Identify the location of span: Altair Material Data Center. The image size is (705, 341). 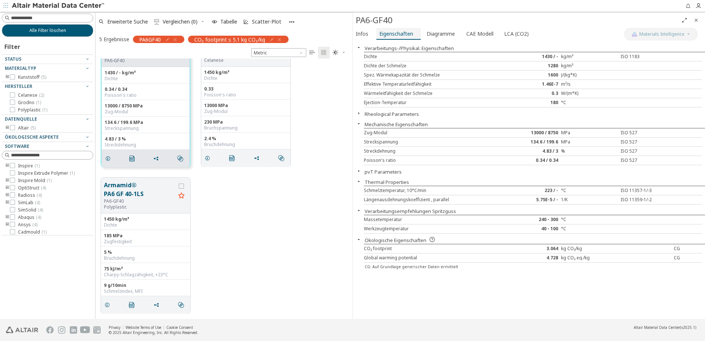
(657, 327).